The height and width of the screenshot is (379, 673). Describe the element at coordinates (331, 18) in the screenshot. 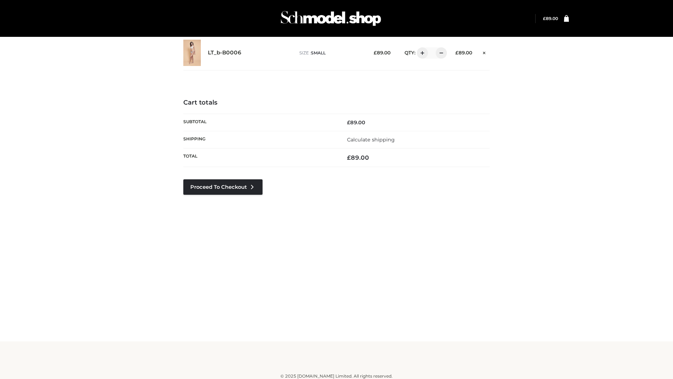

I see `img: Schmodel Admin 964` at that location.